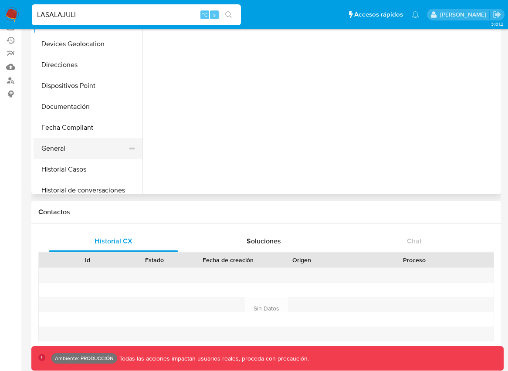 Image resolution: width=508 pixels, height=371 pixels. Describe the element at coordinates (88, 86) in the screenshot. I see `button: Dispositivos Point` at that location.